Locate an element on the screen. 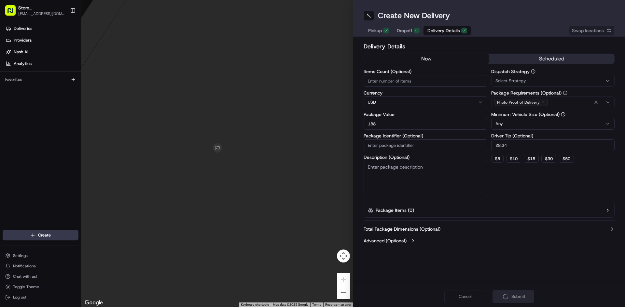 This screenshot has width=625, height=307. span: Analytics is located at coordinates (22, 64).